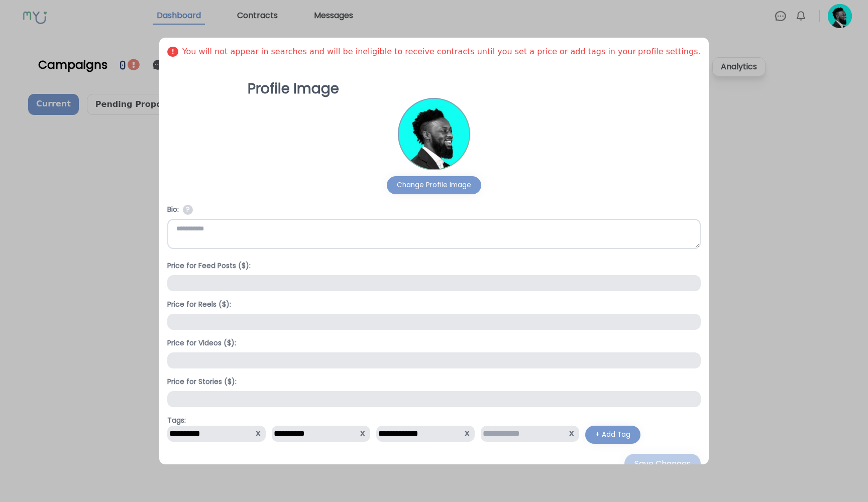  Describe the element at coordinates (434, 185) in the screenshot. I see `div: Change Profile Image` at that location.